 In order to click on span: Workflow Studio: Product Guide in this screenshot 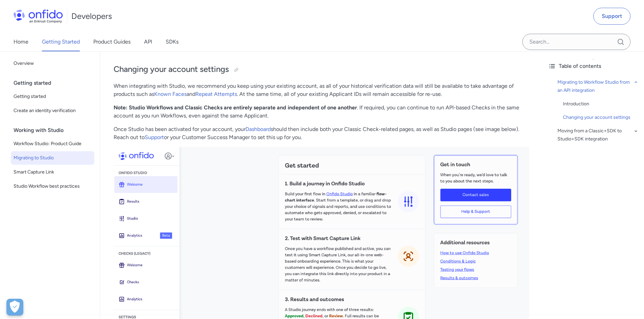, I will do `click(52, 144)`.